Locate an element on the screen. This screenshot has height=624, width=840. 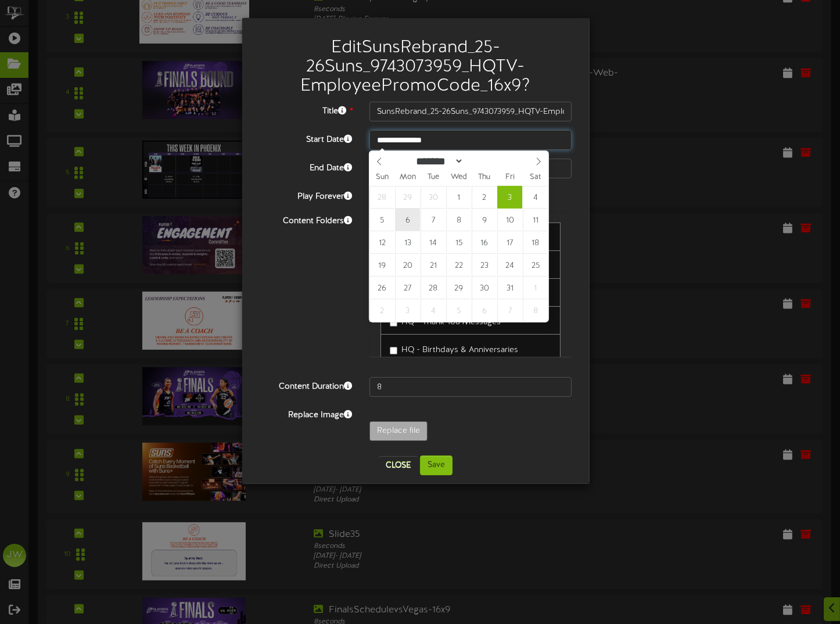
span: HQ - Birthdays & Anniversaries is located at coordinates (460, 349).